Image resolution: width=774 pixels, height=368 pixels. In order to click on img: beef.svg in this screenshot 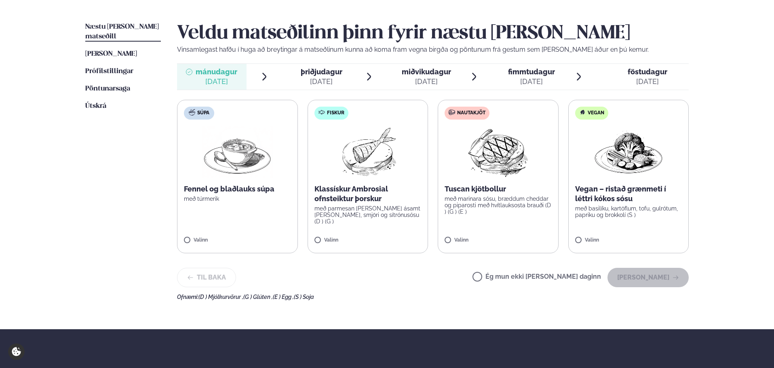, I will do `click(452, 112)`.